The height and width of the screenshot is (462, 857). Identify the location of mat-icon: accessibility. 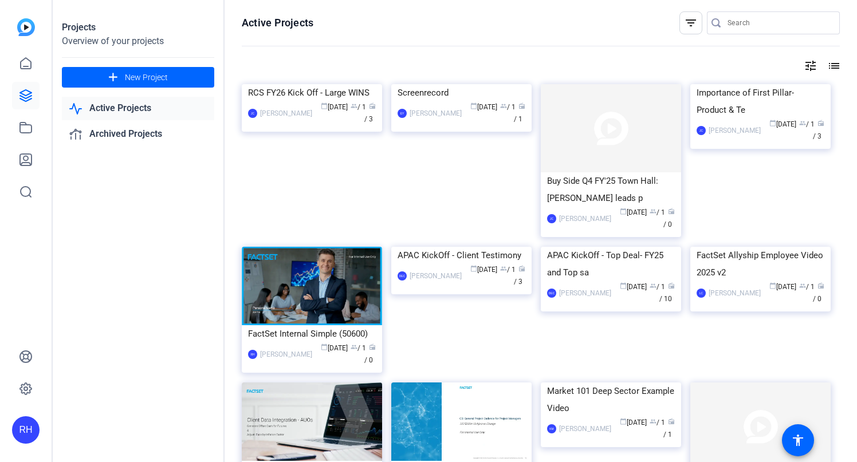
(798, 441).